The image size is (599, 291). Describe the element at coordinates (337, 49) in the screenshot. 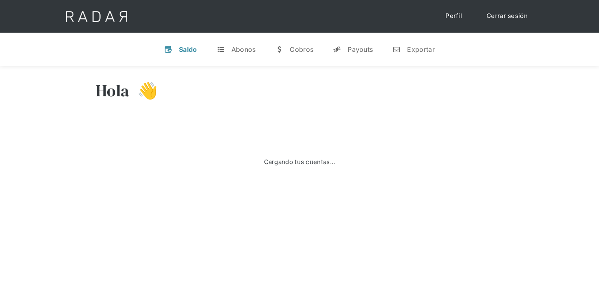

I see `div: y` at that location.